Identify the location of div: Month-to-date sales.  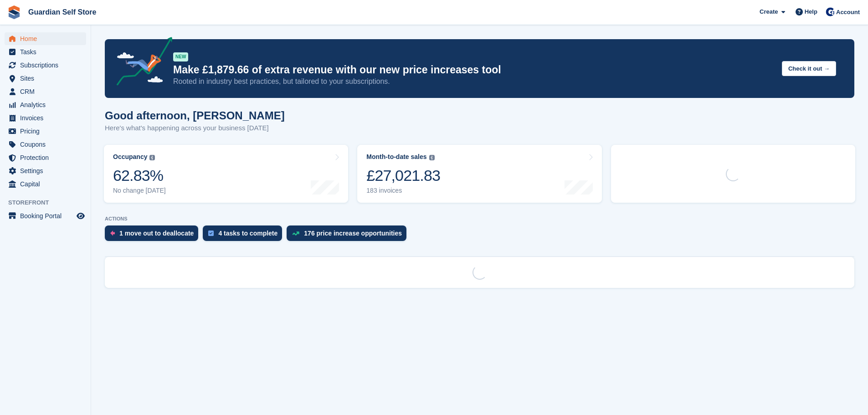
(397, 157).